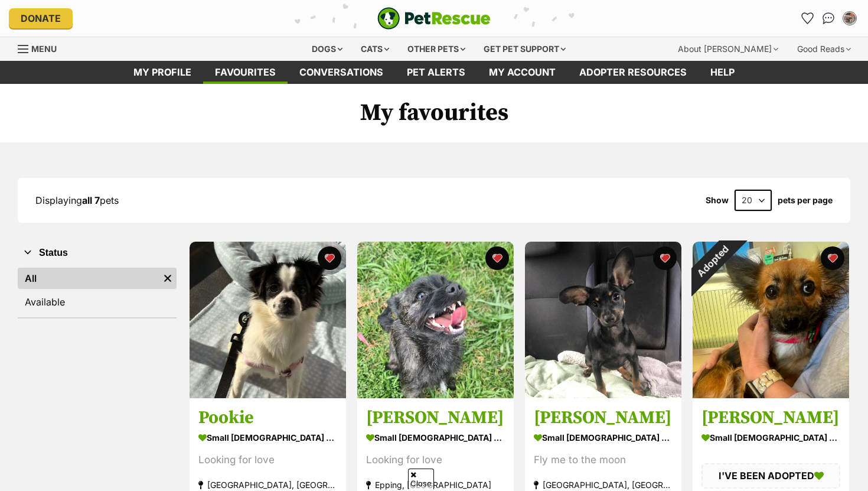 The height and width of the screenshot is (491, 868). Describe the element at coordinates (828, 18) in the screenshot. I see `a: Conversations` at that location.